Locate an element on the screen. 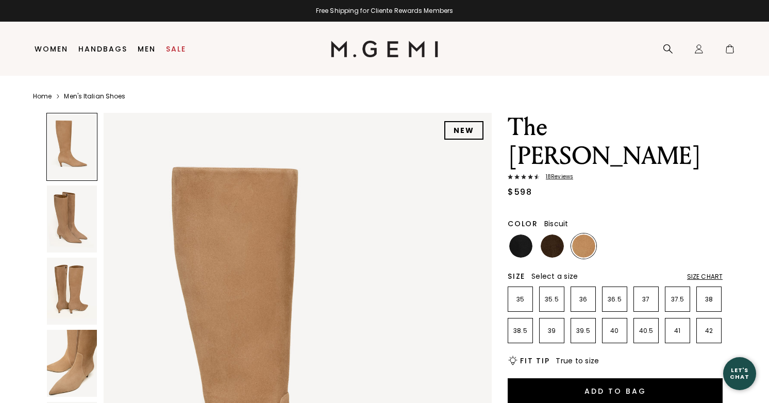 The image size is (769, 403). a: Women is located at coordinates (51, 49).